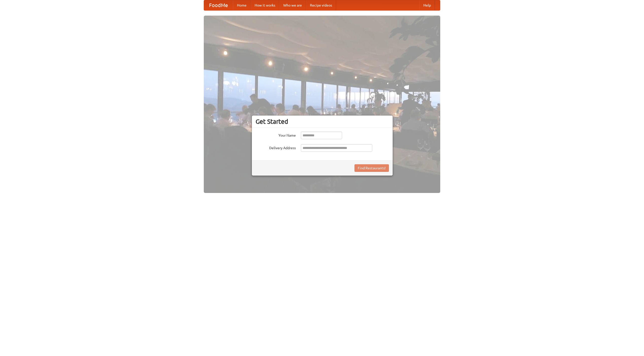 The height and width of the screenshot is (356, 644). I want to click on label: Delivery Address, so click(276, 147).